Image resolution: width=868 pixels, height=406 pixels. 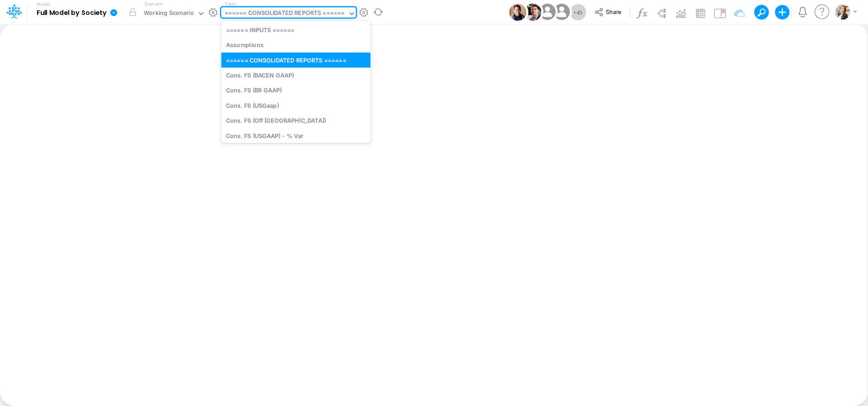 What do you see at coordinates (229, 4) in the screenshot?
I see `label: View` at bounding box center [229, 4].